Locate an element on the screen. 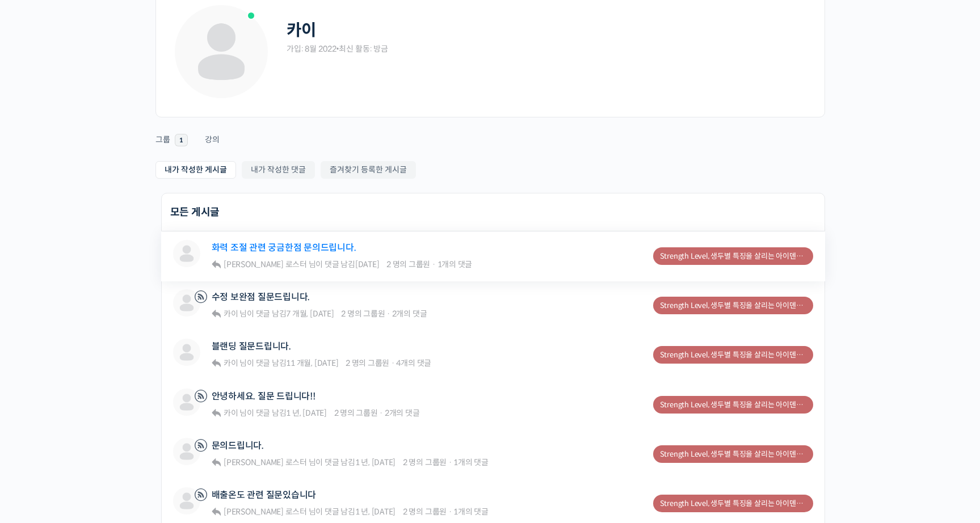 The image size is (980, 523). a: 설정 is located at coordinates (182, 374).